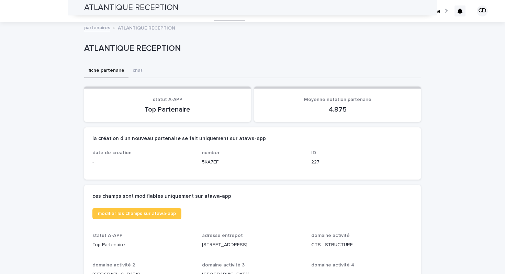 The image size is (505, 274). Describe the element at coordinates (114, 265) in the screenshot. I see `span: domaine activité 2` at that location.